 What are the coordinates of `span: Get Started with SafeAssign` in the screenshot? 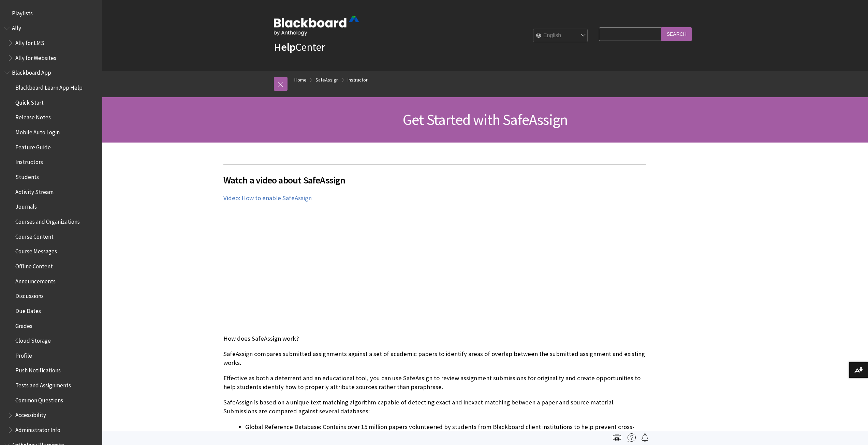 It's located at (485, 120).